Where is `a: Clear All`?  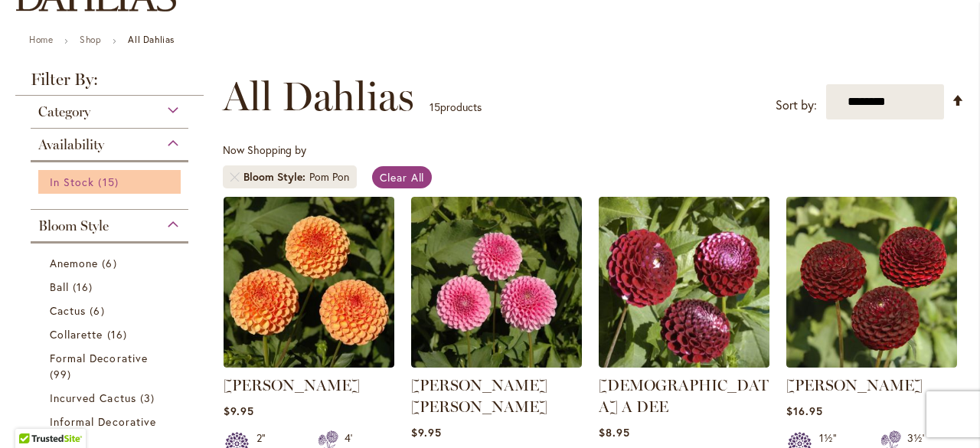
a: Clear All is located at coordinates (402, 176).